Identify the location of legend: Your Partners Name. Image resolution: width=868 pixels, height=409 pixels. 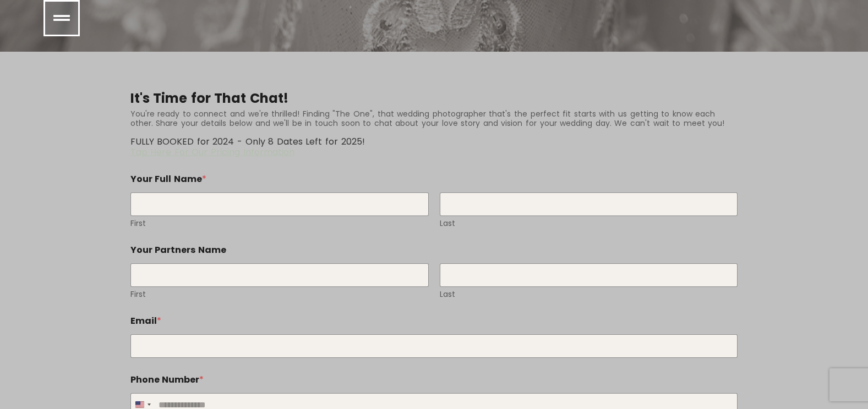
(178, 250).